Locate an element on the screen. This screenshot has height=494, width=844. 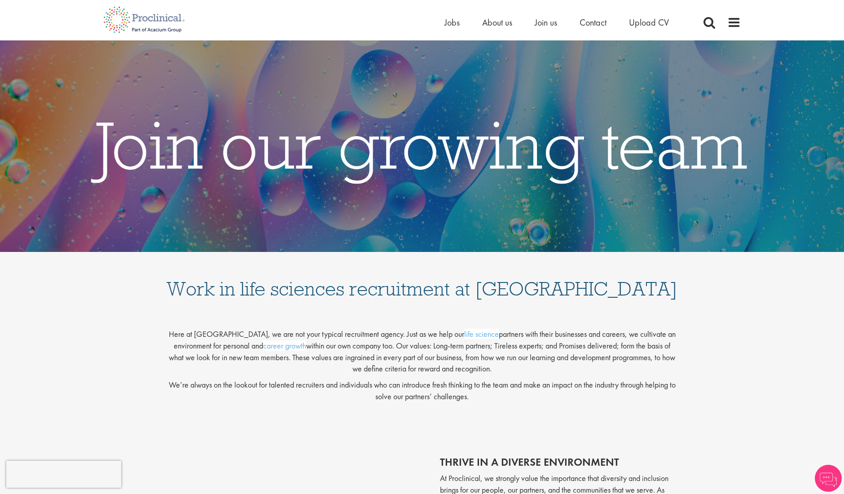
a: career growth is located at coordinates (285, 345).